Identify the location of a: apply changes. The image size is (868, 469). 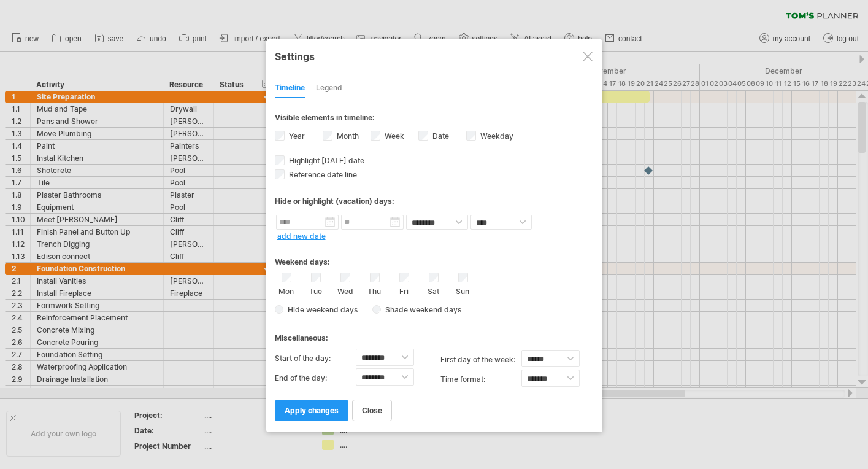
(311, 410).